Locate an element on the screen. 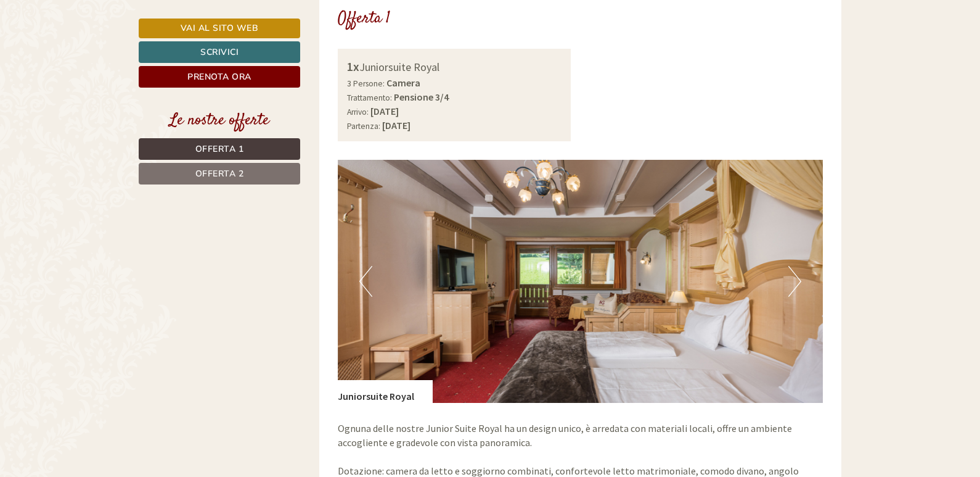 This screenshot has width=980, height=477. div: Offerta 1 is located at coordinates (364, 19).